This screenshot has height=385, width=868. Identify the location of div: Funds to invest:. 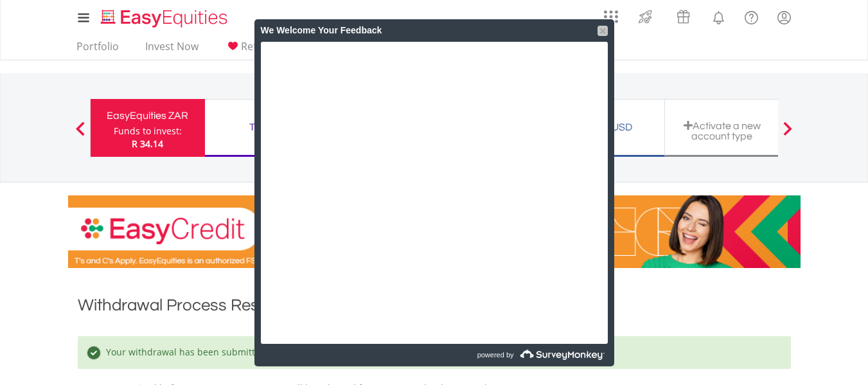
(147, 131).